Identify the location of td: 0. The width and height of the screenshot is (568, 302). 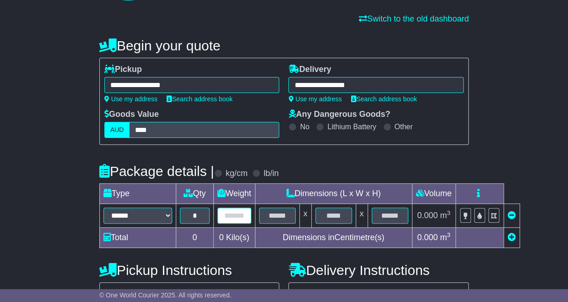
(195, 238).